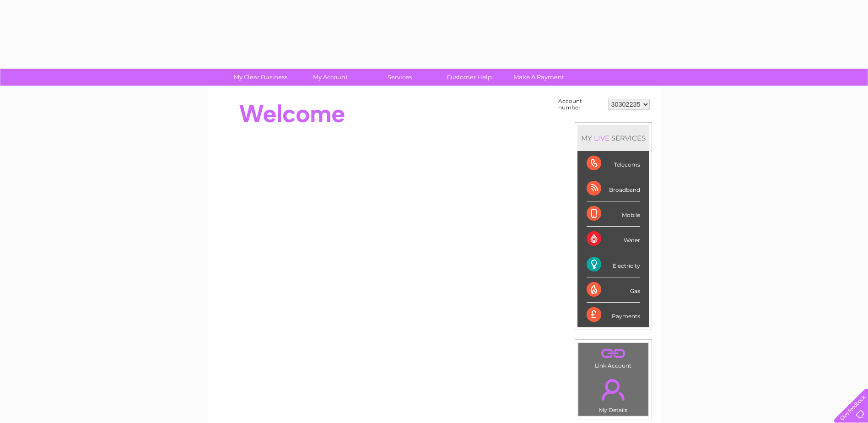 The height and width of the screenshot is (423, 868). I want to click on div: Telecoms, so click(613, 163).